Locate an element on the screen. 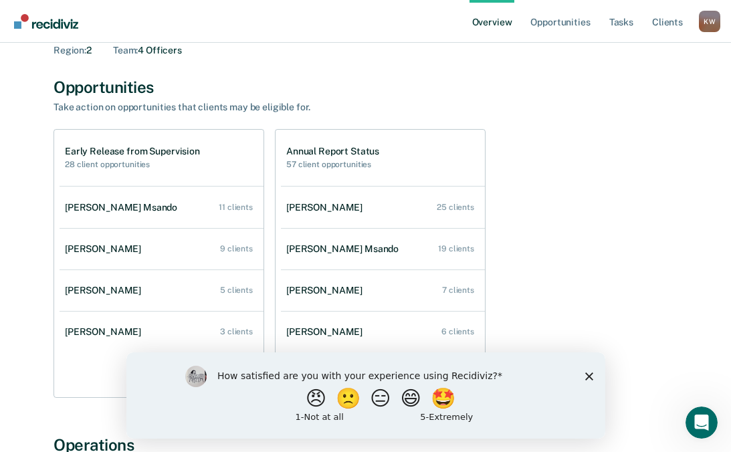 The image size is (731, 452). div: 4 Officers is located at coordinates (147, 50).